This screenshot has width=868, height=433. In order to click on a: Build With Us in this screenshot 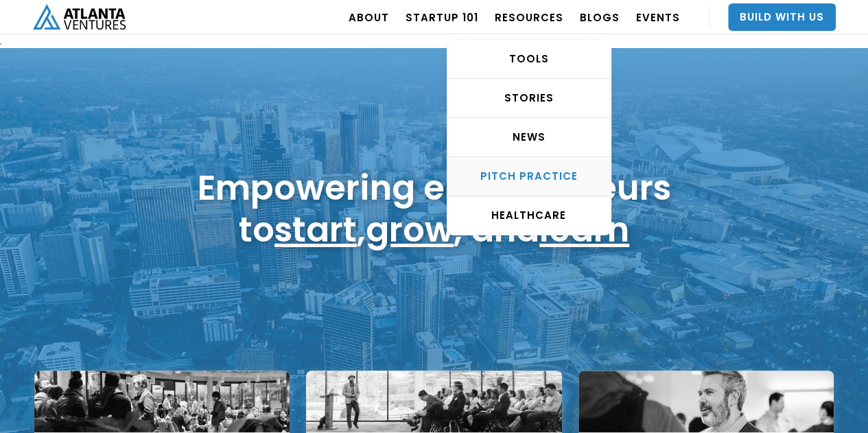, I will do `click(781, 17)`.